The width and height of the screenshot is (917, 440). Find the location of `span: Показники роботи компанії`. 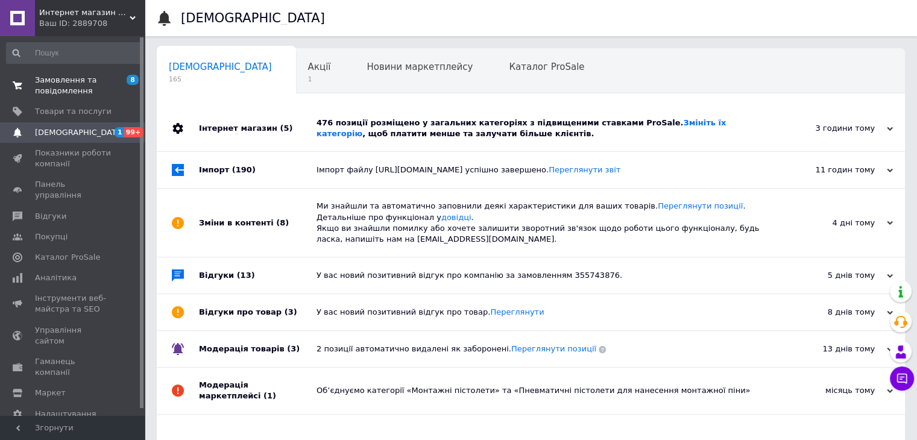

span: Показники роботи компанії is located at coordinates (73, 159).